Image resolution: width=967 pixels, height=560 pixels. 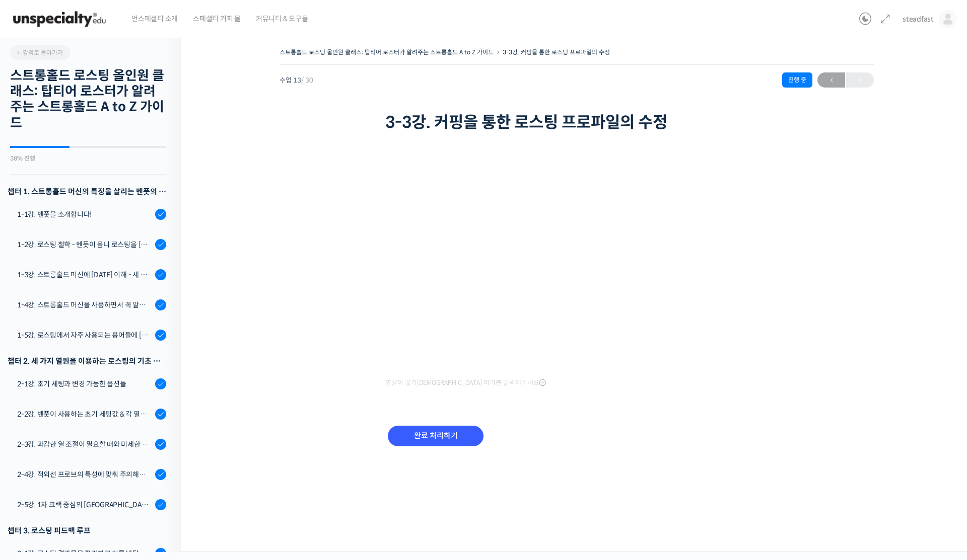 I want to click on input: 완료 처리하기, so click(x=435, y=436).